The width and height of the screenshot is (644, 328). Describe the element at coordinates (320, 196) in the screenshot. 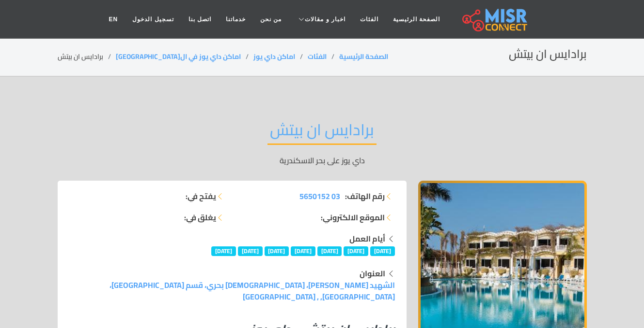

I see `a: 03 5650152` at that location.